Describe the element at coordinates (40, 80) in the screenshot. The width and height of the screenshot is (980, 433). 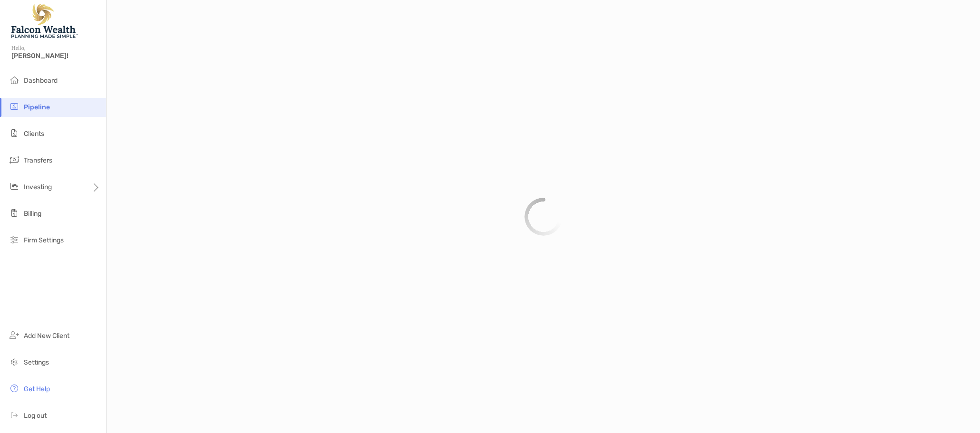
I see `span: Dashboard` at that location.